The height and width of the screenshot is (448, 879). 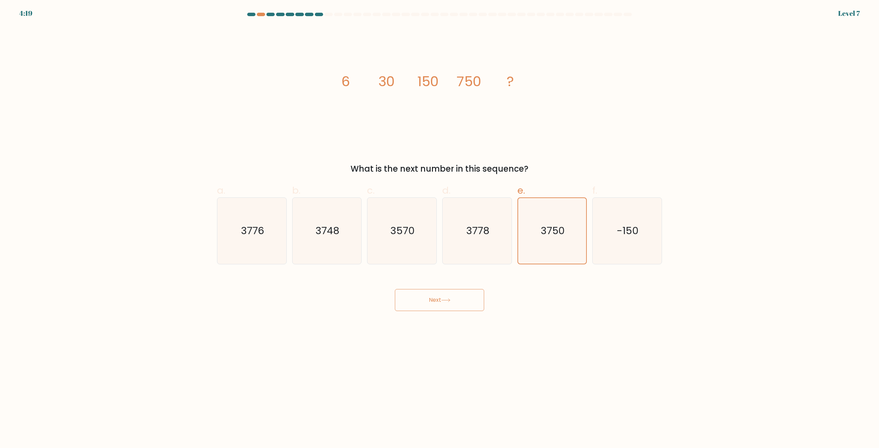 What do you see at coordinates (440, 300) in the screenshot?
I see `button: Next` at bounding box center [440, 300].